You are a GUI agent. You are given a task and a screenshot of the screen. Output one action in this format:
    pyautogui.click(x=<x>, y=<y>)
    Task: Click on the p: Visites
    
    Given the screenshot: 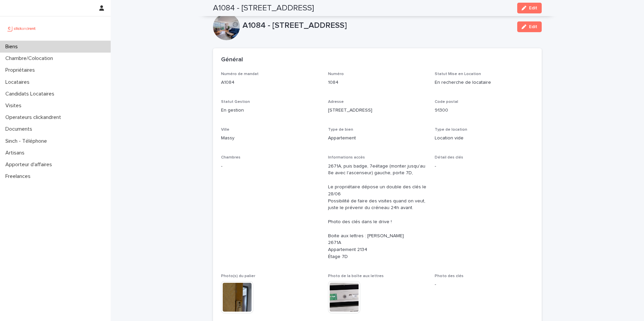 What is the action you would take?
    pyautogui.click(x=15, y=106)
    